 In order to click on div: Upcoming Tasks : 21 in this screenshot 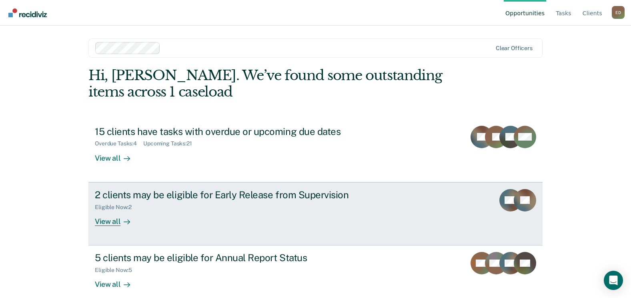, I will do `click(171, 143)`.